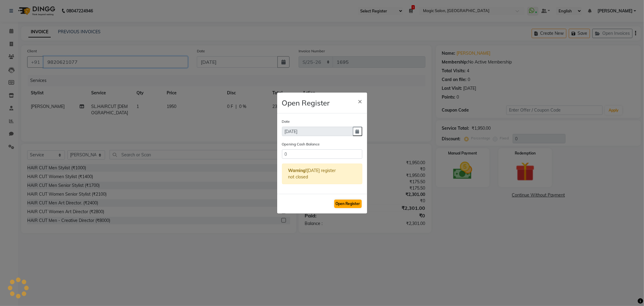  I want to click on input: Amount, so click(322, 154).